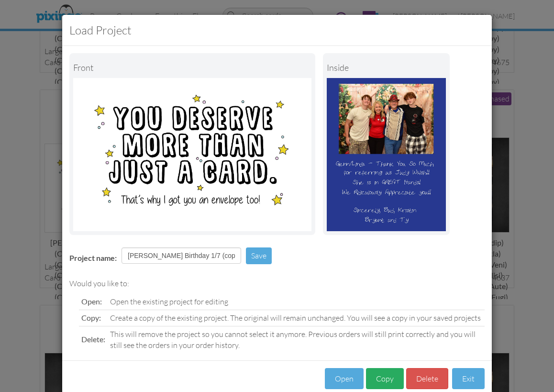  Describe the element at coordinates (277, 283) in the screenshot. I see `div: Would you like to:` at that location.